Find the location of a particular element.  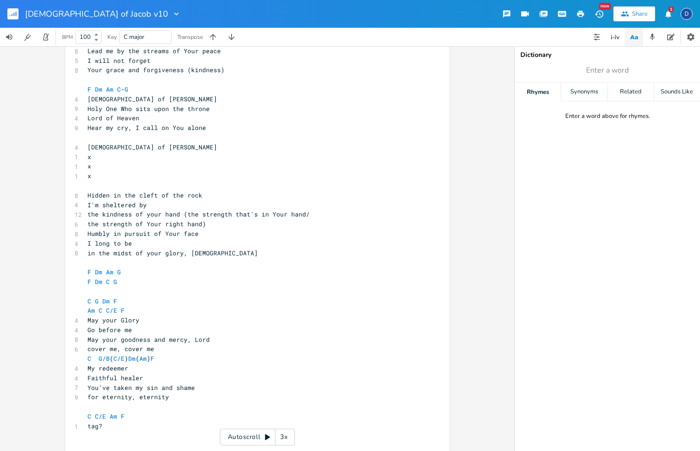

div: David Jones is located at coordinates (686, 14).